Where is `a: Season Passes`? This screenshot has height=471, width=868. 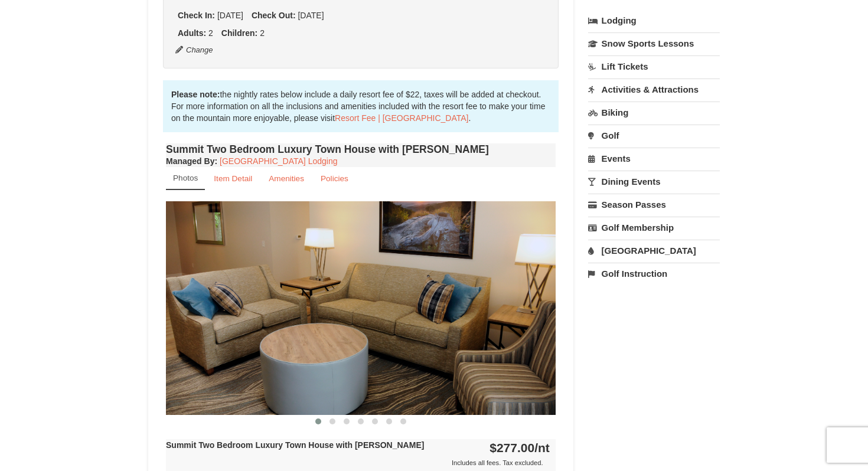
a: Season Passes is located at coordinates (653, 204).